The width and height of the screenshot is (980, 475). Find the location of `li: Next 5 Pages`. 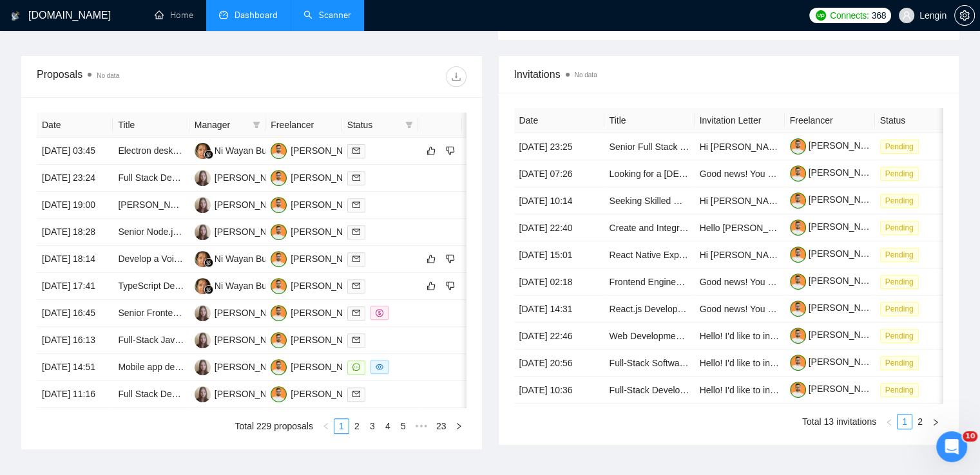

li: Next 5 Pages is located at coordinates (422, 426).